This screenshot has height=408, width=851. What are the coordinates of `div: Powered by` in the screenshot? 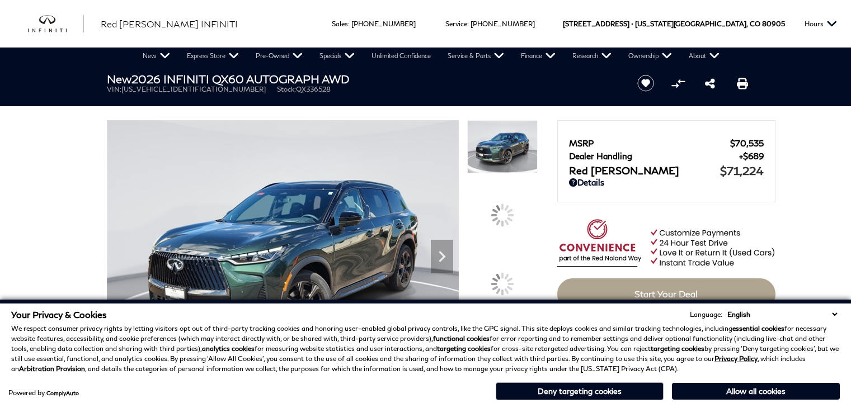 It's located at (44, 393).